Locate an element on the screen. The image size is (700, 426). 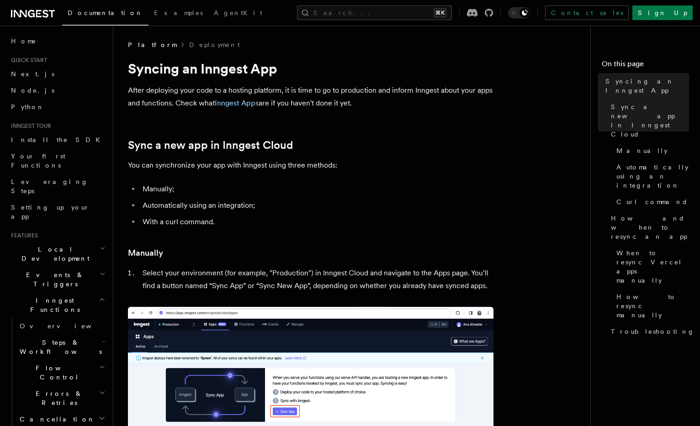
a: Automatically using an integration is located at coordinates (650, 176).